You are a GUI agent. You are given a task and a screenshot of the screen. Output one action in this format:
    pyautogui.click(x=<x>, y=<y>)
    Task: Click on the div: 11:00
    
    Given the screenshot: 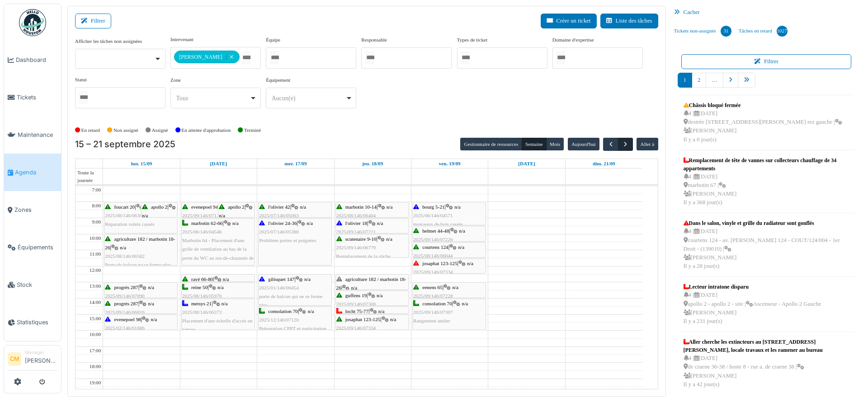 What is the action you would take?
    pyautogui.click(x=95, y=254)
    